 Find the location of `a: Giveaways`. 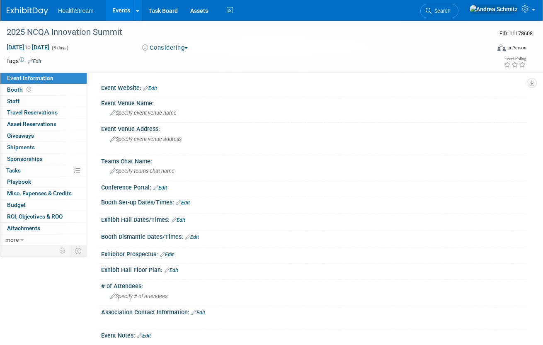

a: Giveaways is located at coordinates (43, 135).